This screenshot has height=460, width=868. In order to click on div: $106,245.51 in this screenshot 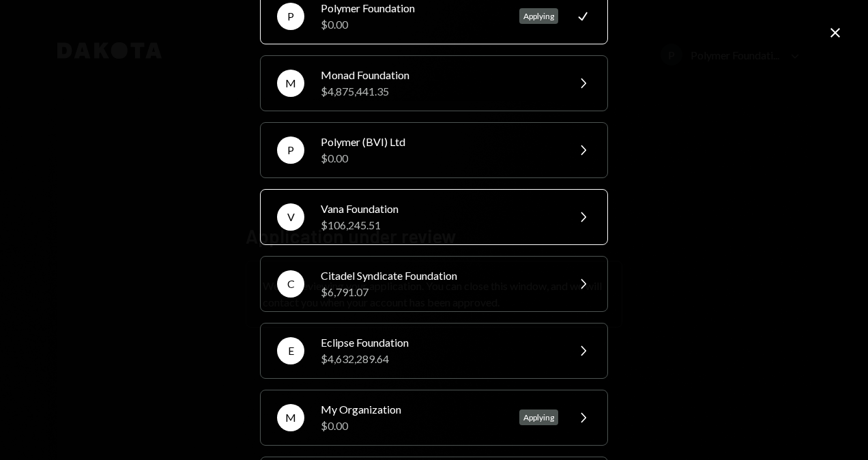, I will do `click(440, 225)`.